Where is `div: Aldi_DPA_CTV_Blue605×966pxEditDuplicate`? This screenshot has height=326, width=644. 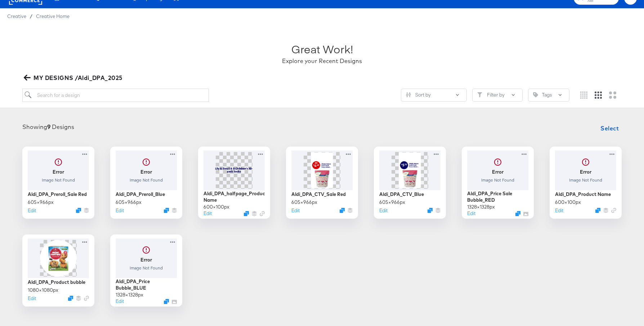 div: Aldi_DPA_CTV_Blue605×966pxEditDuplicate is located at coordinates (410, 183).